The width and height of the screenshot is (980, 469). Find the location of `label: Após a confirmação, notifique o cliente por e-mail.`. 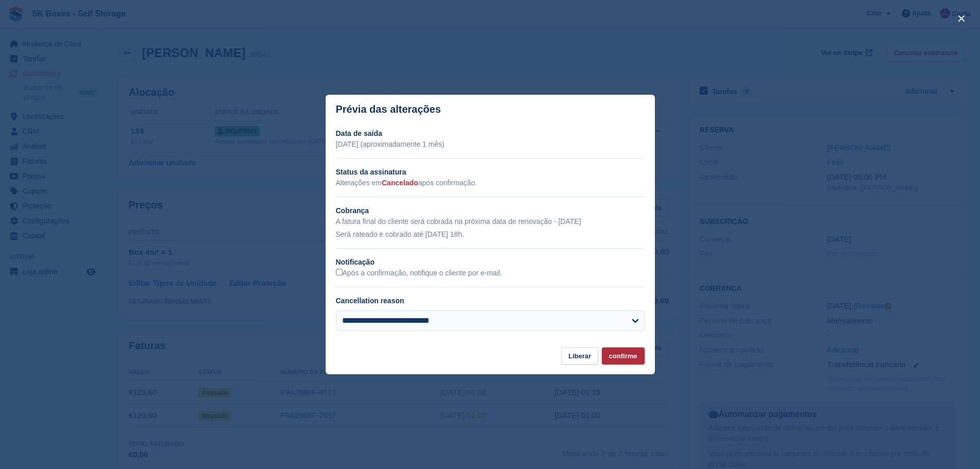

label: Após a confirmação, notifique o cliente por e-mail. is located at coordinates (419, 273).